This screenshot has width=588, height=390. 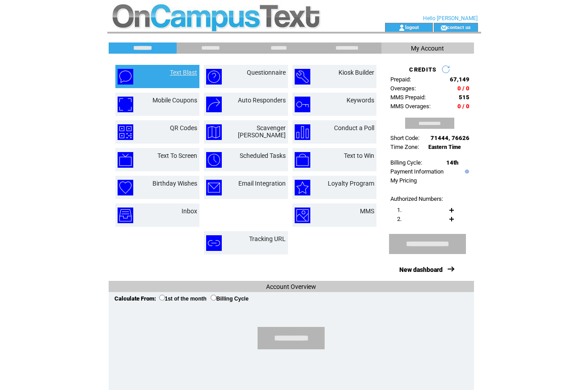 I want to click on img: text-blast.png, so click(x=125, y=76).